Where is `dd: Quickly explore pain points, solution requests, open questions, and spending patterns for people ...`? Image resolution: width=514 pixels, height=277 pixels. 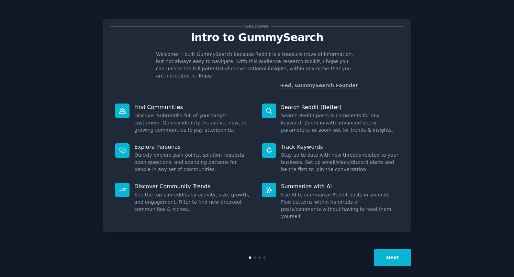
dd: Quickly explore pain points, solution requests, open questions, and spending patterns for people ... is located at coordinates (193, 162).